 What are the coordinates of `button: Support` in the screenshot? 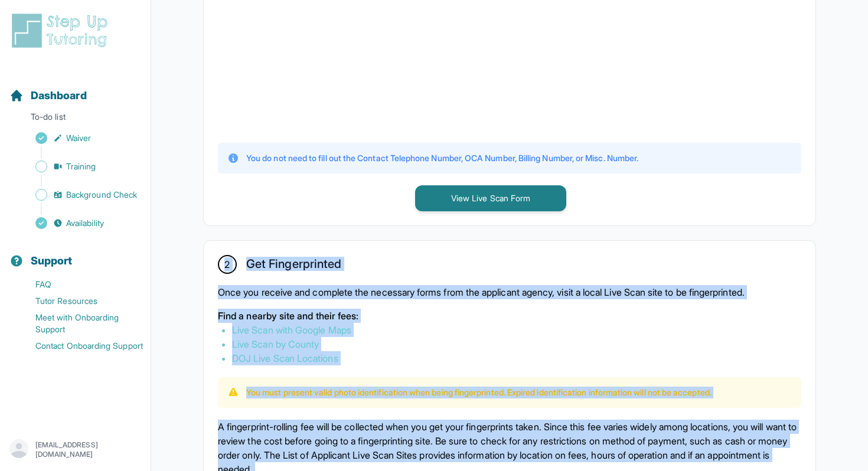 It's located at (75, 254).